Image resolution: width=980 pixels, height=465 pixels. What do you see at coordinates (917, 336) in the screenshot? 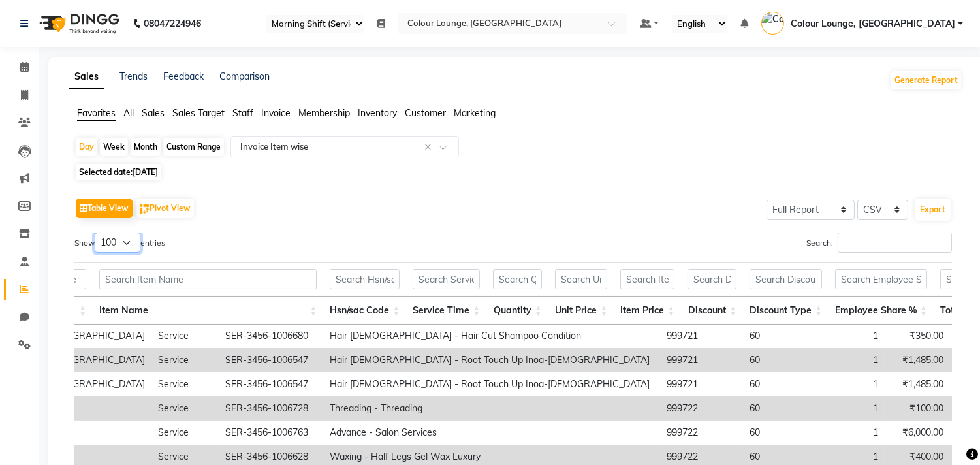
I see `td: ₹350.00` at bounding box center [917, 336].